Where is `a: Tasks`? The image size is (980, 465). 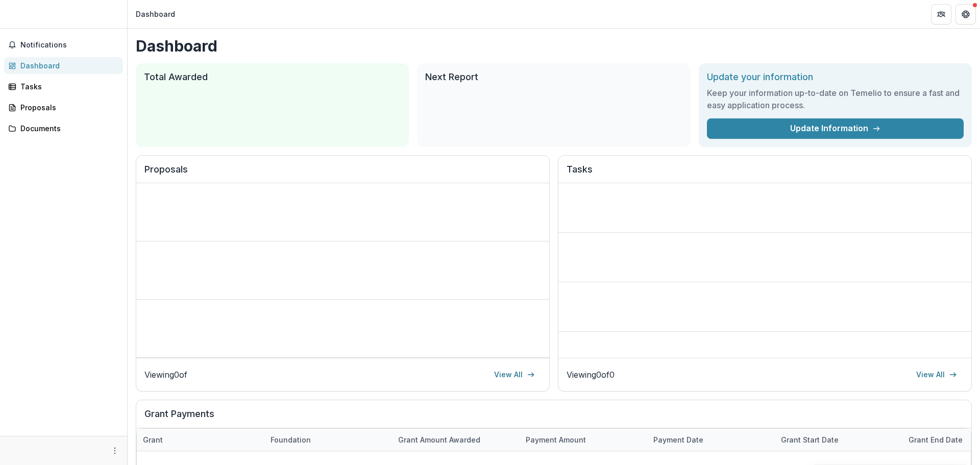
a: Tasks is located at coordinates (63, 87).